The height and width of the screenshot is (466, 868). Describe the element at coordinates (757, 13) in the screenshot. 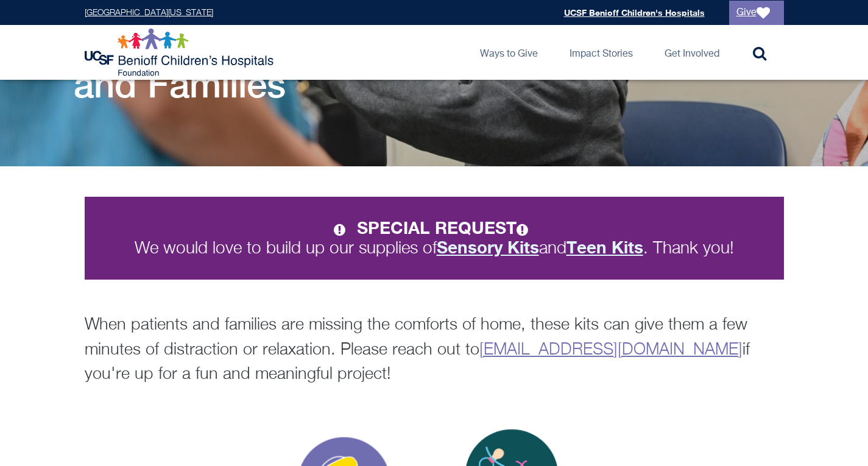

I see `a: Give` at that location.